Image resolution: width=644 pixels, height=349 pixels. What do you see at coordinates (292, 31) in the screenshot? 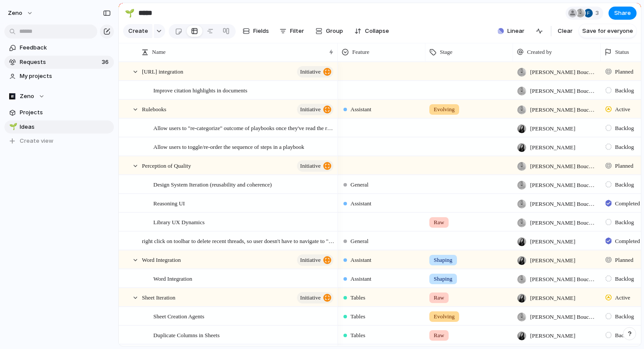
I see `button: Filter` at bounding box center [292, 31].